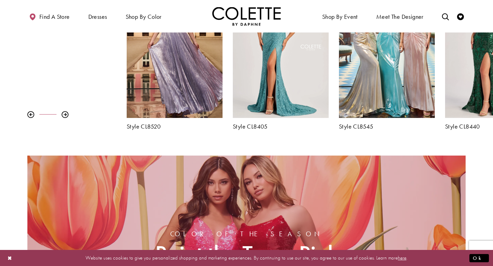 The height and width of the screenshot is (266, 493). I want to click on img: Colette by Daphne, so click(246, 16).